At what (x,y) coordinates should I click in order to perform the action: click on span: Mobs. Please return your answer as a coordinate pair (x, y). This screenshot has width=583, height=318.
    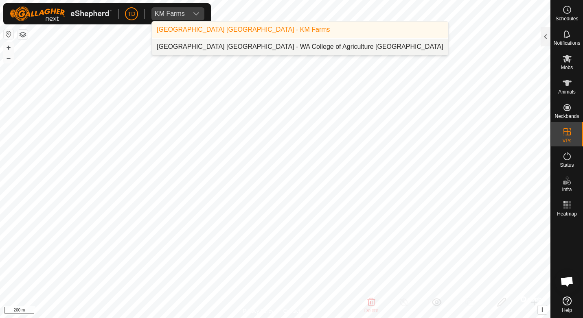
    Looking at the image, I should click on (567, 68).